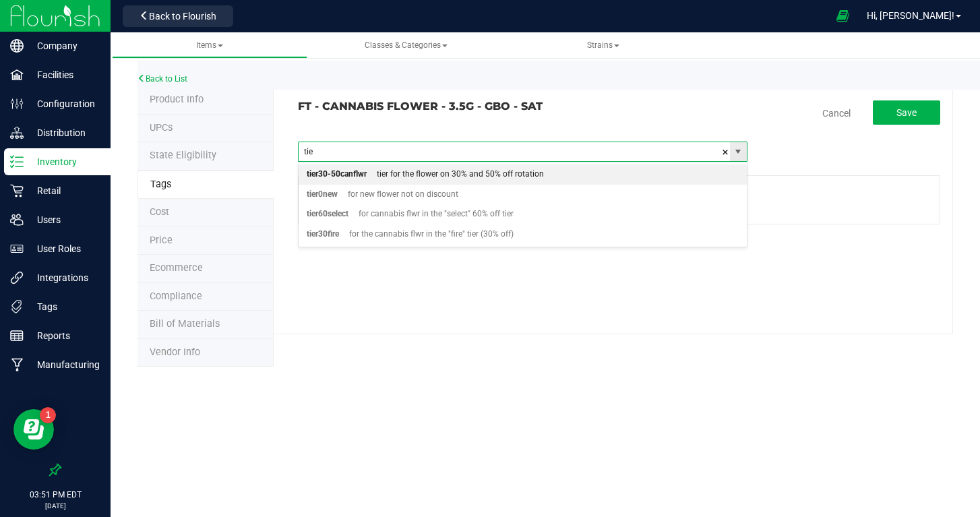  I want to click on h3: FT - CANNABIS FLOWER - 3.5G - GBO - SAT, so click(454, 106).